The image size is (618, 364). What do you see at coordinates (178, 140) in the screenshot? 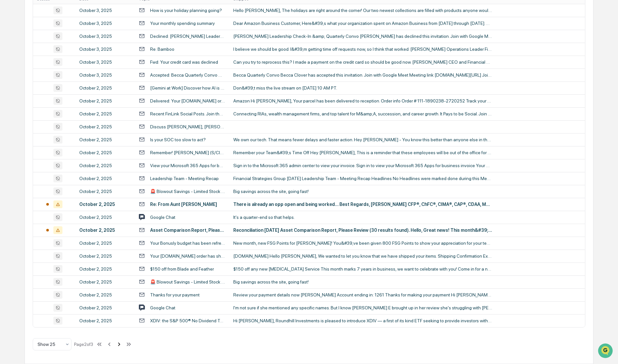
I see `div: Is your SOC too slow to act?` at bounding box center [178, 140].